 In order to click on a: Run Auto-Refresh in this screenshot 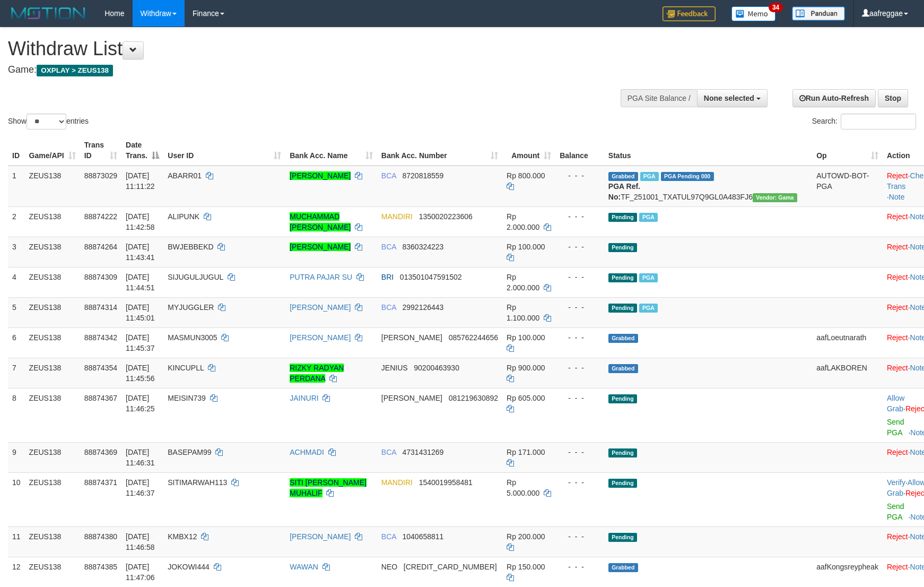, I will do `click(834, 98)`.